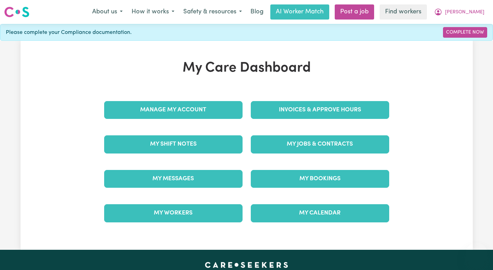  What do you see at coordinates (247, 68) in the screenshot?
I see `h1: My Care Dashboard` at bounding box center [247, 68].